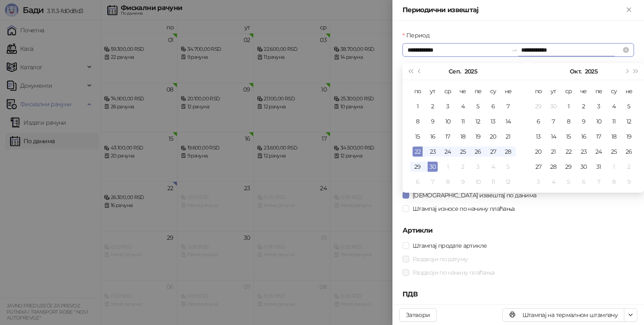 This screenshot has height=325, width=644. What do you see at coordinates (626, 71) in the screenshot?
I see `button: Следећи месец (PageDown)` at bounding box center [626, 71].